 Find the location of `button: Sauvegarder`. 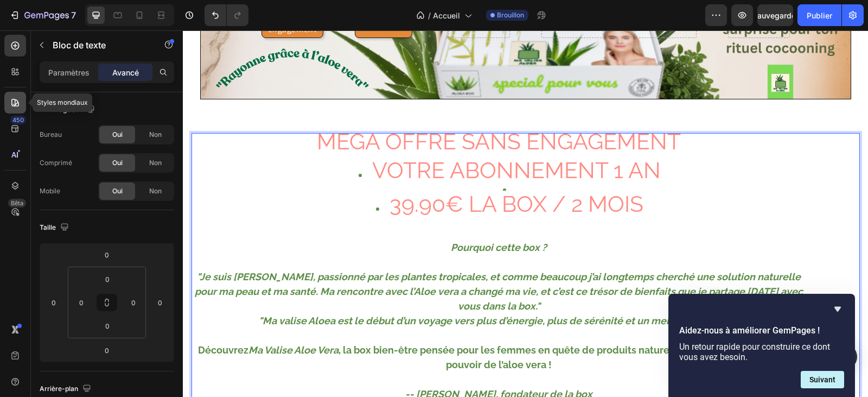

button: Sauvegarder is located at coordinates (775, 15).